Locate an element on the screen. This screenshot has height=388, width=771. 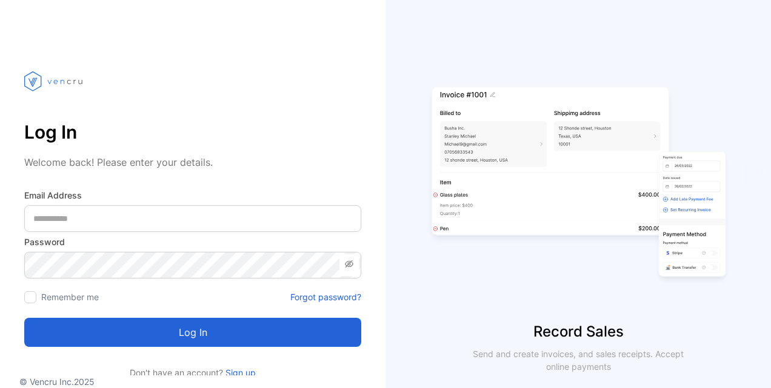
img: slider image is located at coordinates (578, 185).